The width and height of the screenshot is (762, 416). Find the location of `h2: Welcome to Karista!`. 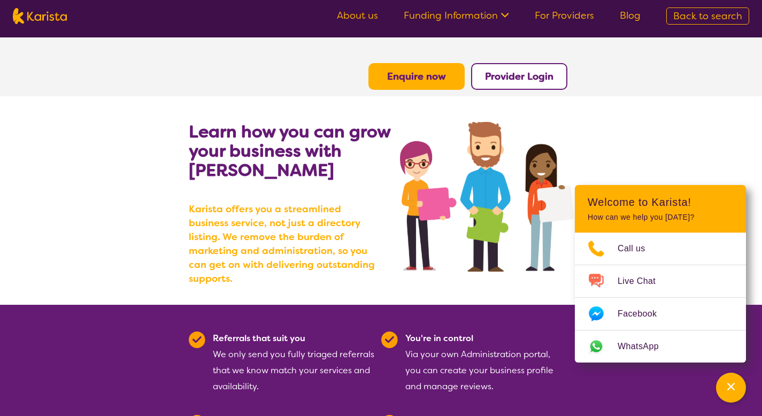

h2: Welcome to Karista! is located at coordinates (660, 202).